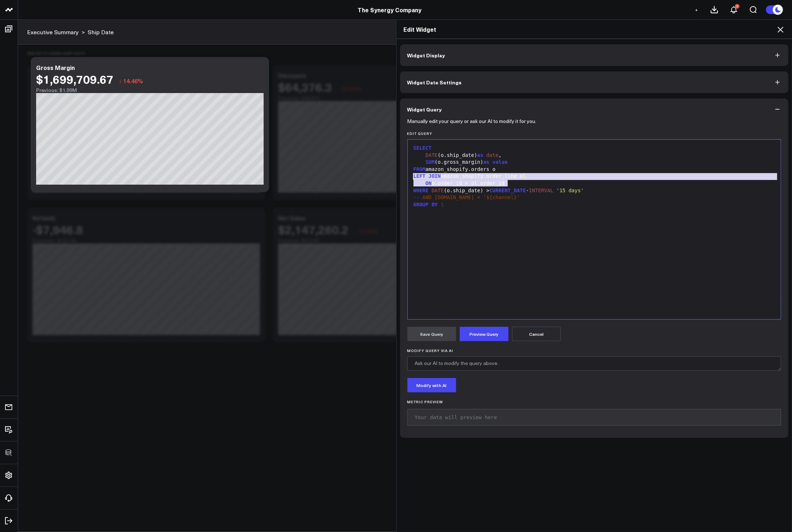 The height and width of the screenshot is (532, 792). I want to click on span: SUM, so click(429, 162).